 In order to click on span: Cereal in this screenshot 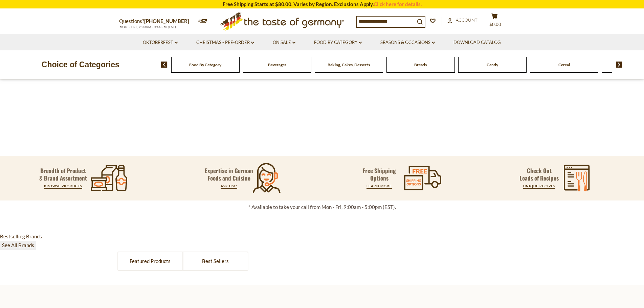, I will do `click(564, 65)`.